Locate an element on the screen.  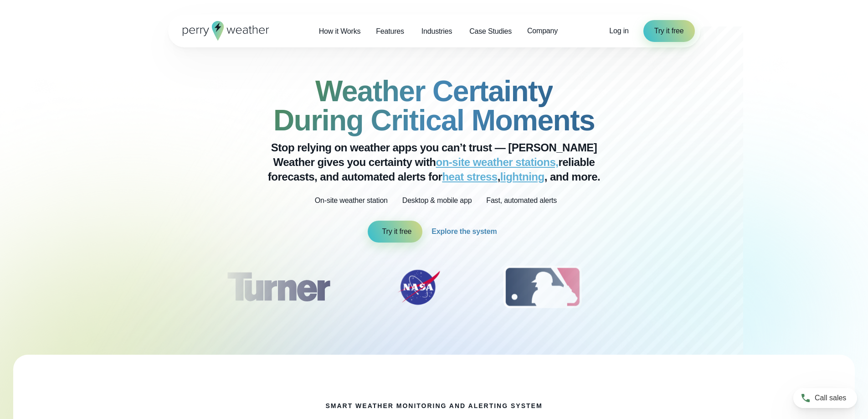
span: Explore the system is located at coordinates (464, 232).